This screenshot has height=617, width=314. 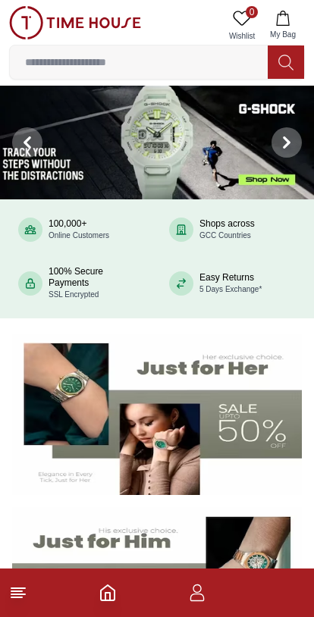 What do you see at coordinates (157, 414) in the screenshot?
I see `a: Women's Watches Banner` at bounding box center [157, 414].